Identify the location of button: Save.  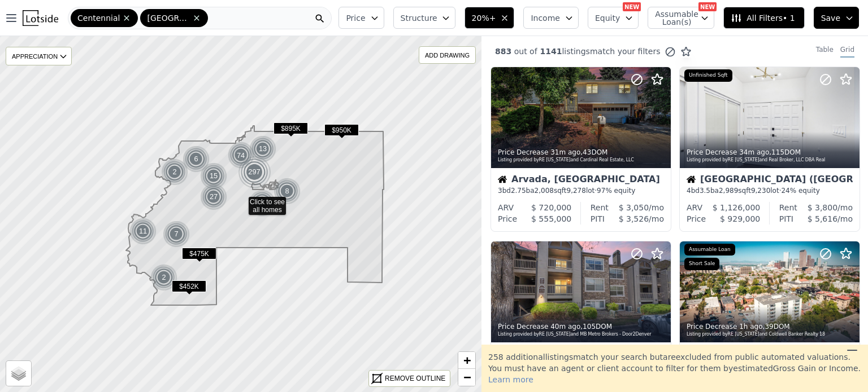
(836, 17).